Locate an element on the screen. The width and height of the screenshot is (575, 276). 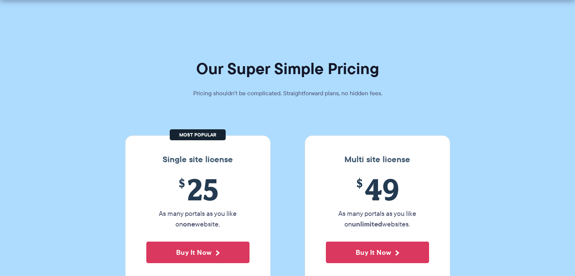
h3: Single site license is located at coordinates (198, 159).